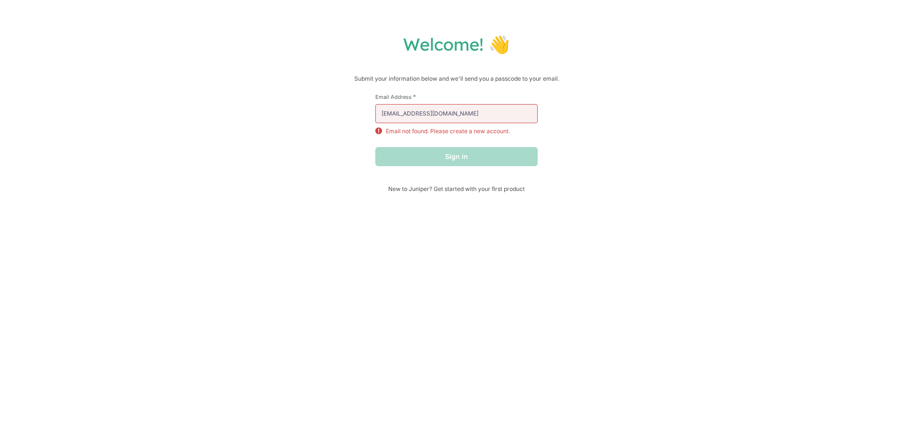 This screenshot has width=913, height=445. I want to click on p: Email not found. Please create a new account., so click(448, 131).